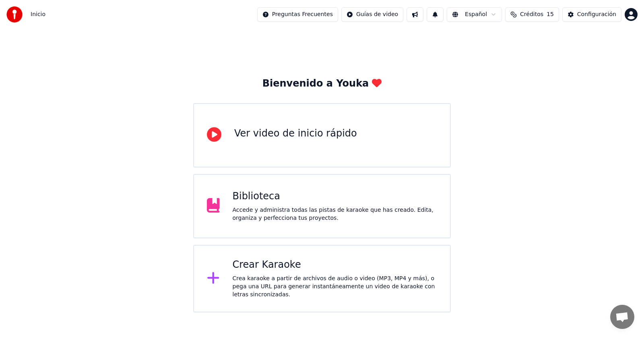  What do you see at coordinates (297, 14) in the screenshot?
I see `button: Preguntas Frecuentes` at bounding box center [297, 14].